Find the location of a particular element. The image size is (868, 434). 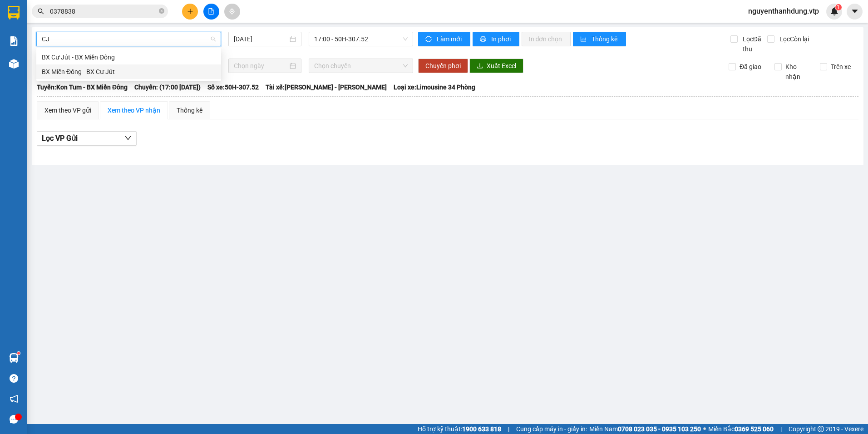

strong: 1900 633 818 is located at coordinates (482, 429).